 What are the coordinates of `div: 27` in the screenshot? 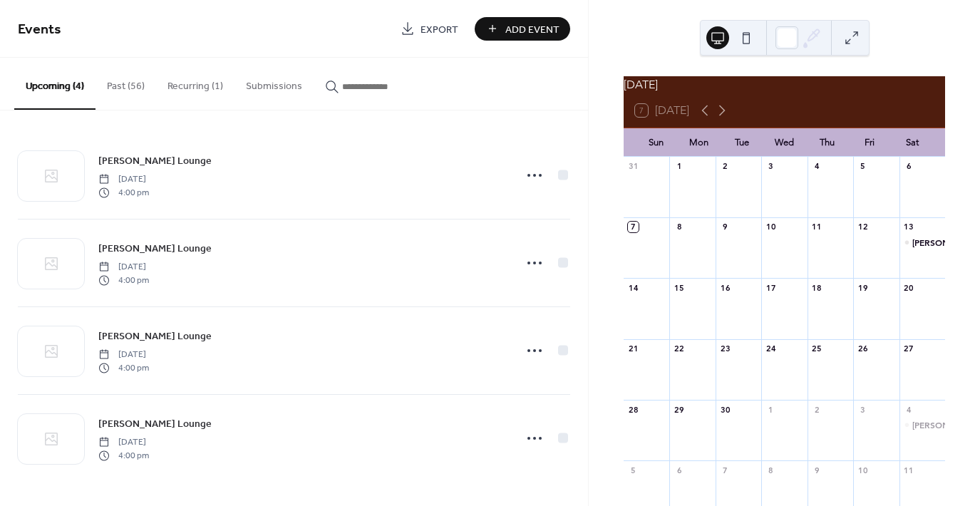 It's located at (909, 349).